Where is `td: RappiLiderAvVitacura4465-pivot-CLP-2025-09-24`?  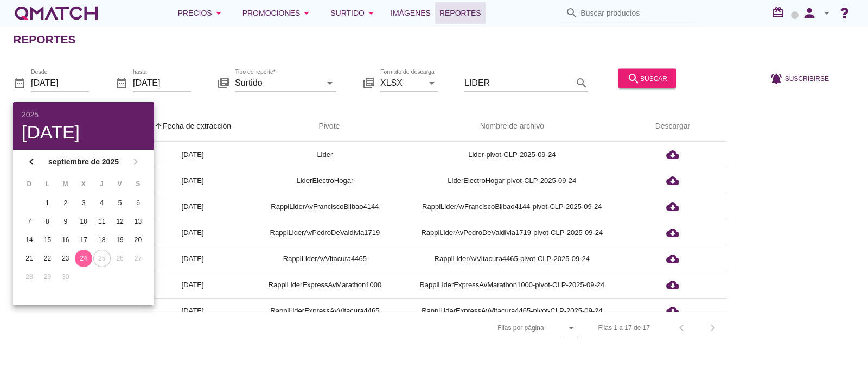
td: RappiLiderAvVitacura4465-pivot-CLP-2025-09-24 is located at coordinates (512, 259).